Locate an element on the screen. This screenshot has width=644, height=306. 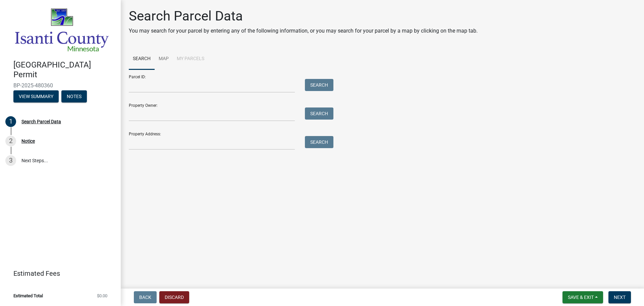
button: View Summary is located at coordinates (36, 96).